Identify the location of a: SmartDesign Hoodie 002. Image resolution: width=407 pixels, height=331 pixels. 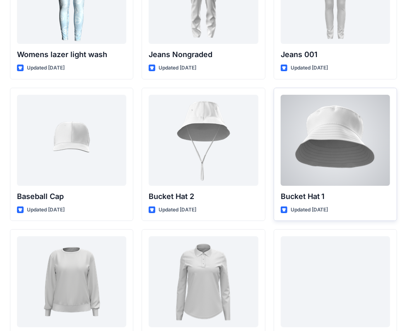
(336, 282).